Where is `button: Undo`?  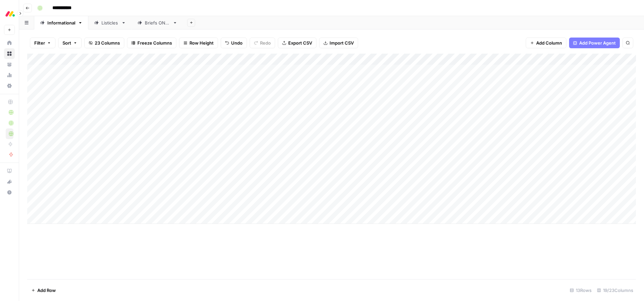 button: Undo is located at coordinates (234, 43).